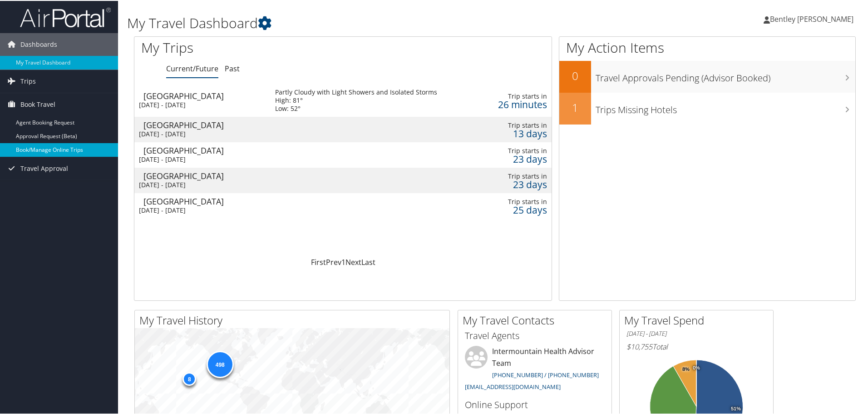  What do you see at coordinates (535, 404) in the screenshot?
I see `h3: Online Support` at bounding box center [535, 404].